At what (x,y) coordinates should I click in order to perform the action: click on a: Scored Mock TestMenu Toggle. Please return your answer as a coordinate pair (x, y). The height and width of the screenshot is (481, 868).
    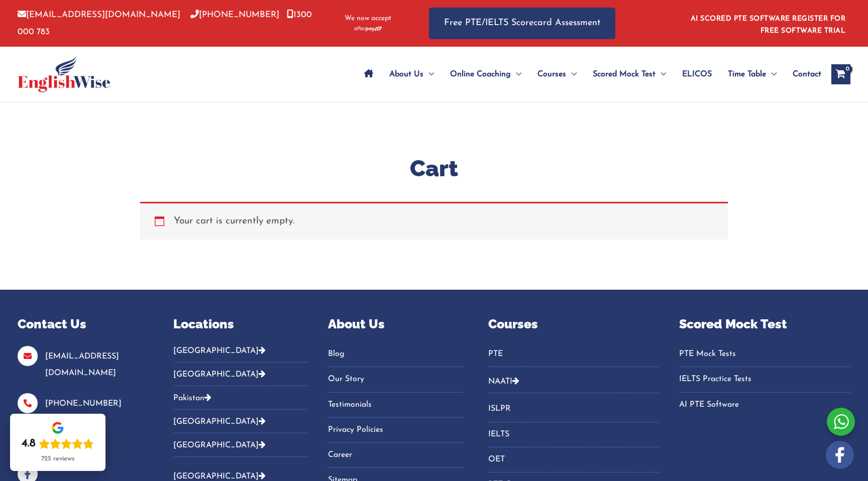
    Looking at the image, I should click on (630, 74).